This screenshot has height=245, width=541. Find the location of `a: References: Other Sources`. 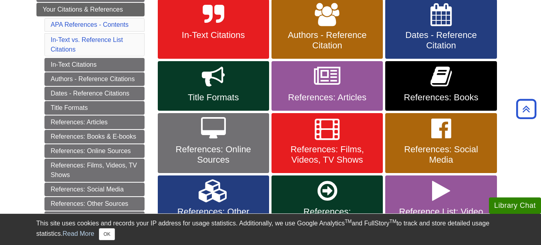

a: References: Other Sources is located at coordinates (94, 204).